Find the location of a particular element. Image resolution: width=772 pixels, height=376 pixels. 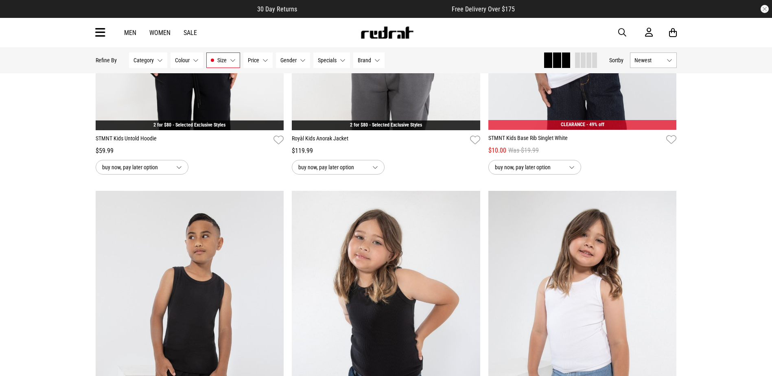

span: $10.00 is located at coordinates (497, 151).